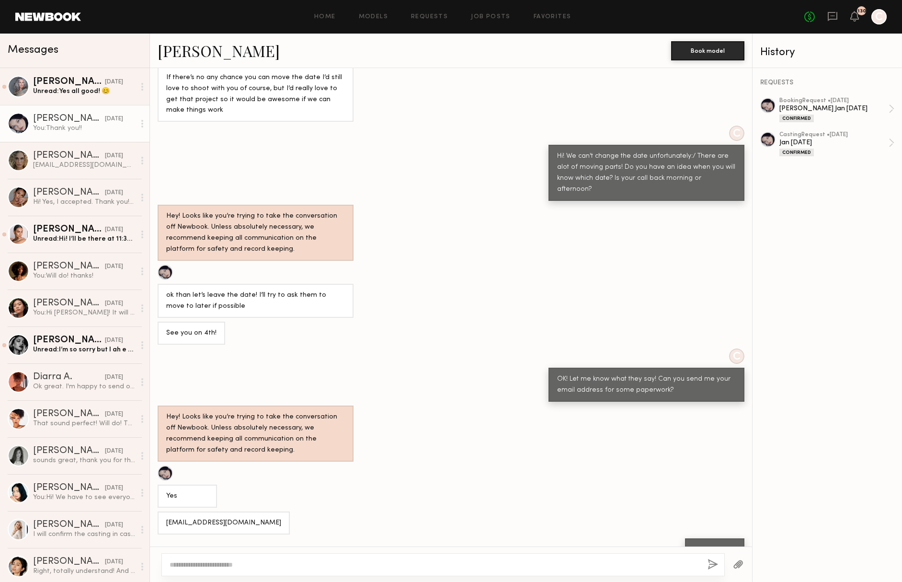  Describe the element at coordinates (33, 50) in the screenshot. I see `span: Messages` at that location.